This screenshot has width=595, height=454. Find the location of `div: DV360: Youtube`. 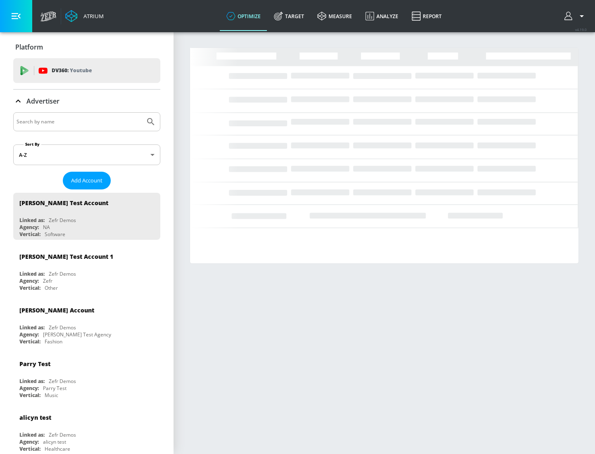

div: DV360: Youtube is located at coordinates (87, 71).